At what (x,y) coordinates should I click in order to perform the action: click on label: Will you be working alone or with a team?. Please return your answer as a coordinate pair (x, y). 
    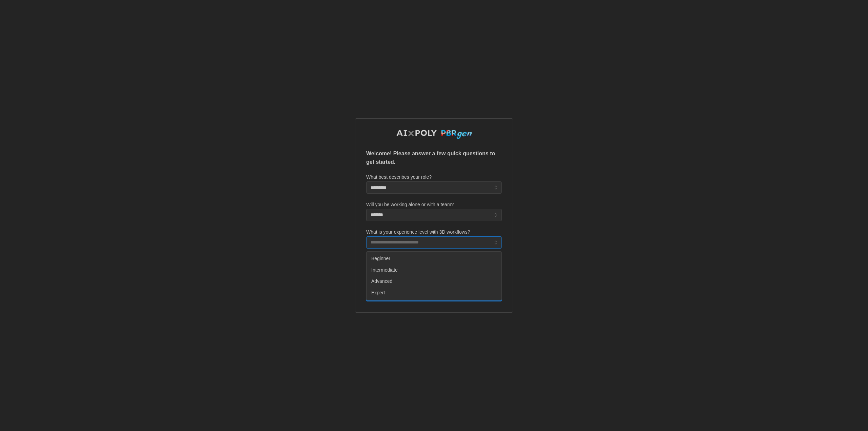
    Looking at the image, I should click on (410, 205).